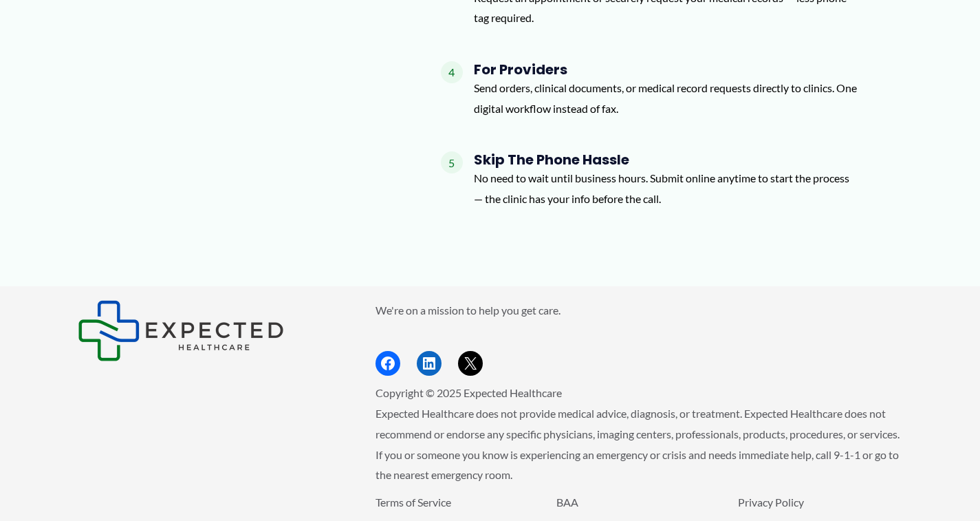  What do you see at coordinates (180, 330) in the screenshot?
I see `img: Expected Healthcare Logo - side, dark font, small` at bounding box center [180, 330].